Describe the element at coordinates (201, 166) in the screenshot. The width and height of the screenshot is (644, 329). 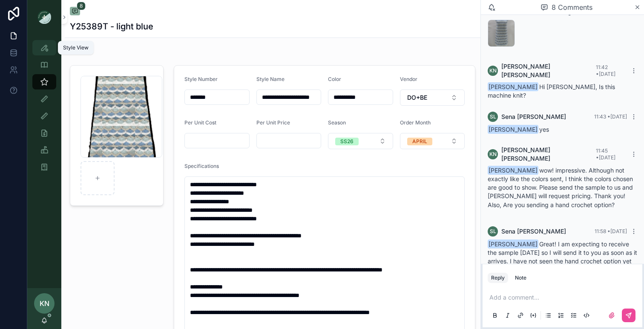
I see `span: Specifications` at that location.